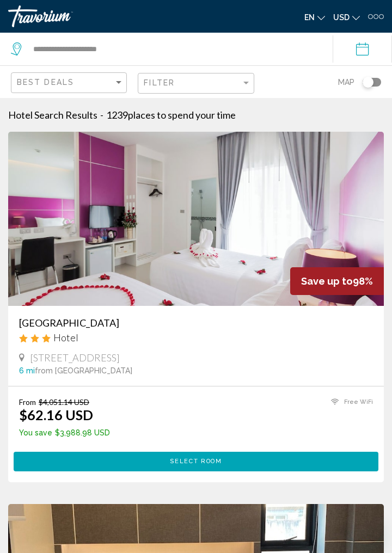  What do you see at coordinates (27, 371) in the screenshot?
I see `span: 6 mi` at bounding box center [27, 371].